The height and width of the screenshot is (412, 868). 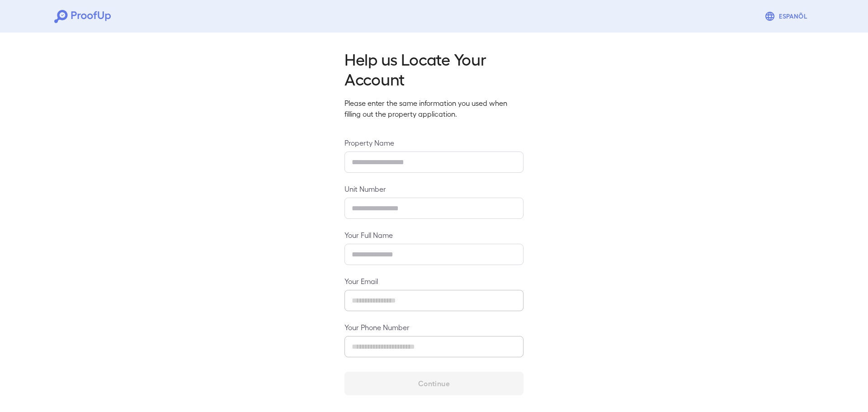 I want to click on label: Unit Number, so click(x=434, y=189).